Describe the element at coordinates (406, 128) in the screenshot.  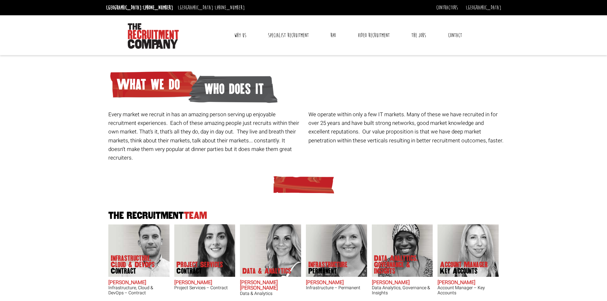
I see `p: We operate within only a few IT markets. Many of these we have recruited in for over 25 years and...` at that location.